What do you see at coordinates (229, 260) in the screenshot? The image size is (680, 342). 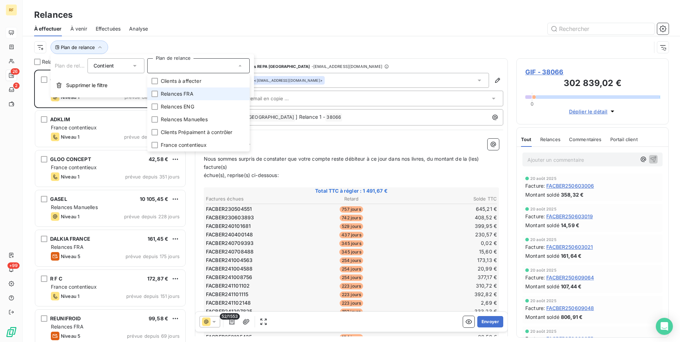 I see `span: FACBER241004563` at bounding box center [229, 260].